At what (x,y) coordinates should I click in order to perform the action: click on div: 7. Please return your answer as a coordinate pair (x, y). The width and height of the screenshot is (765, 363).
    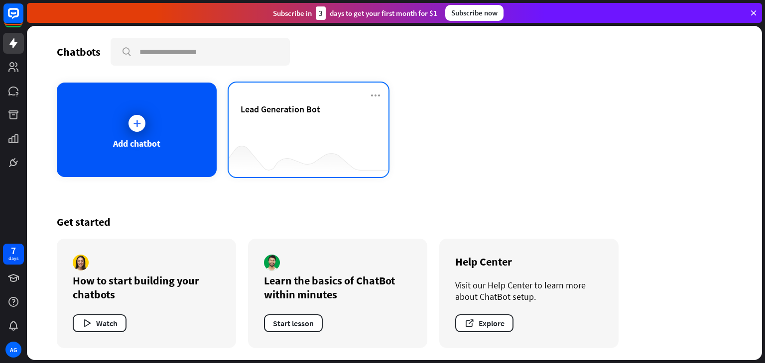
    Looking at the image, I should click on (13, 251).